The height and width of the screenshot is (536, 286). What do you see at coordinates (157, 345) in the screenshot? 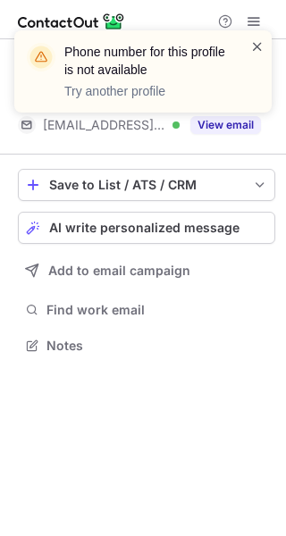
I see `span: Notes` at bounding box center [157, 345].